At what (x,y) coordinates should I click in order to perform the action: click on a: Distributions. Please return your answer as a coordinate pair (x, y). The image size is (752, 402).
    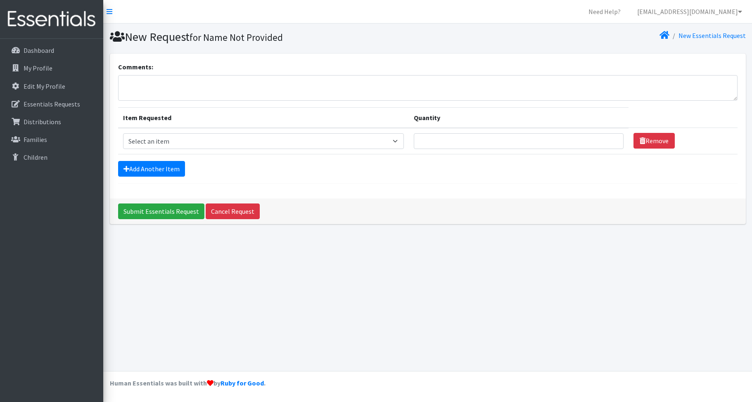
    Looking at the image, I should click on (52, 122).